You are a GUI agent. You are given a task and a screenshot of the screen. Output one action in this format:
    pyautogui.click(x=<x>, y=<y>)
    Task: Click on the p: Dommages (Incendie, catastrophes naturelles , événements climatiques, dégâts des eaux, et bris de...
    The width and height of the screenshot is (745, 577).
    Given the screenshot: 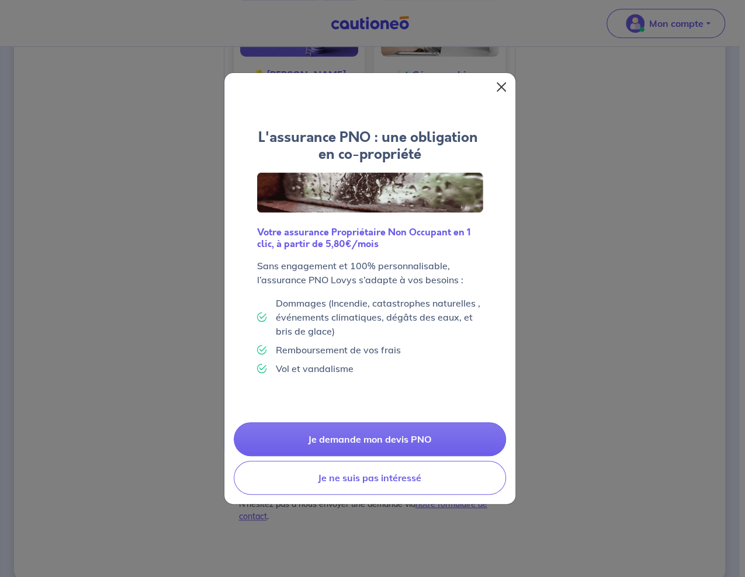 What is the action you would take?
    pyautogui.click(x=379, y=317)
    